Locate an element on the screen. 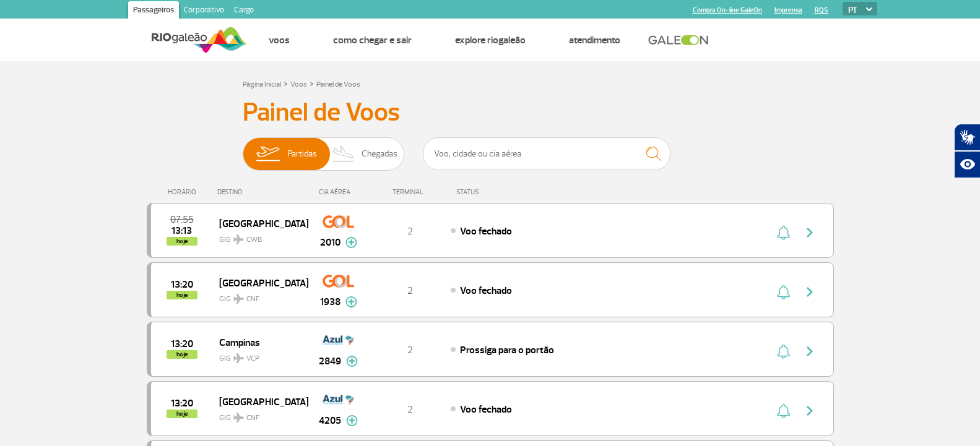  h3: Painel de Voos is located at coordinates (490, 113).